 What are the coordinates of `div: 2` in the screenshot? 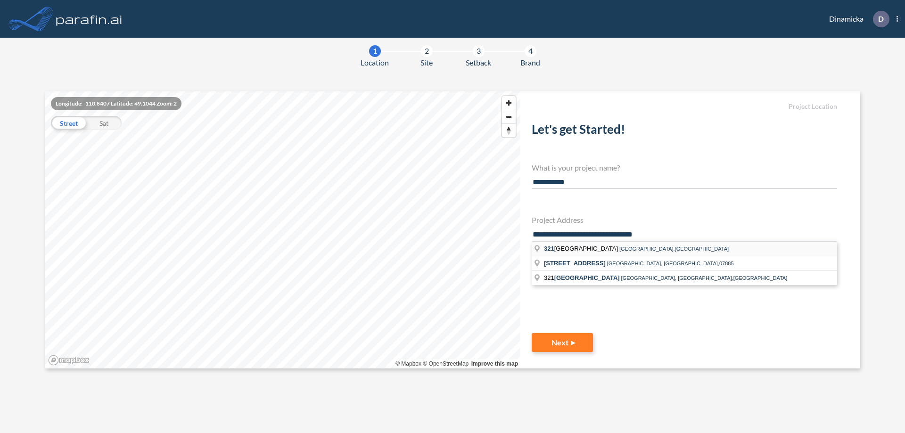 It's located at (427, 51).